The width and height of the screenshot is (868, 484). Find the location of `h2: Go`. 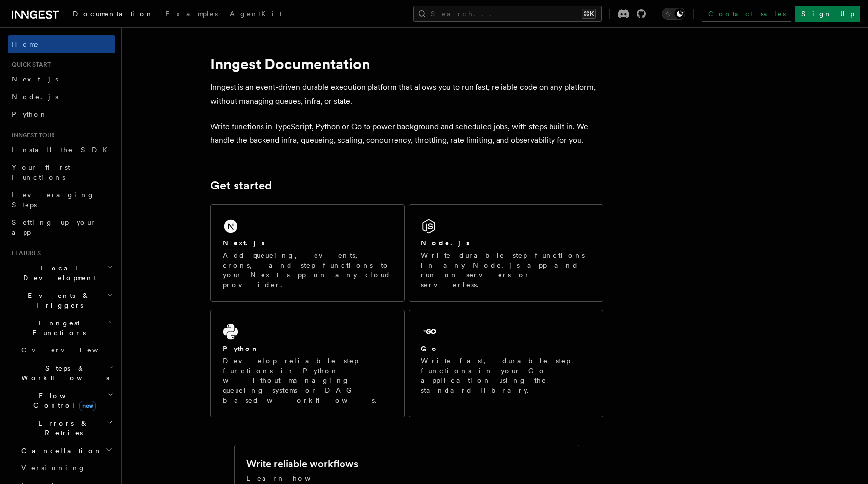

h2: Go is located at coordinates (430, 349).